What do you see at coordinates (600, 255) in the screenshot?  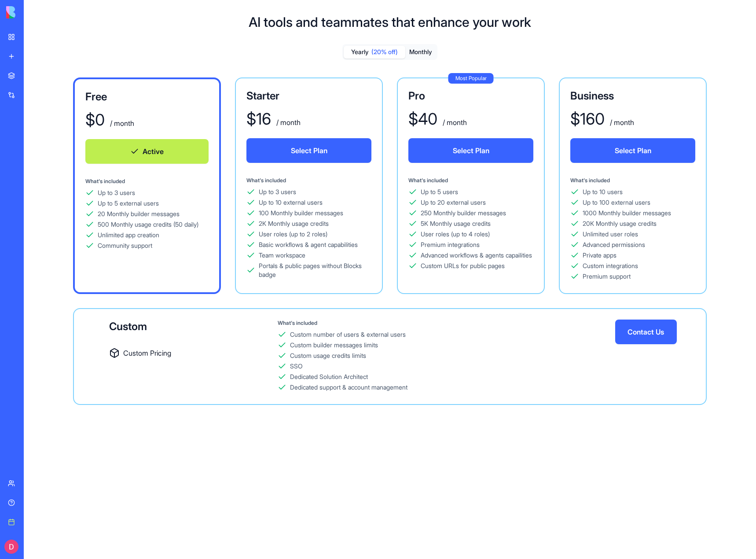 I see `div: Private apps` at bounding box center [600, 255].